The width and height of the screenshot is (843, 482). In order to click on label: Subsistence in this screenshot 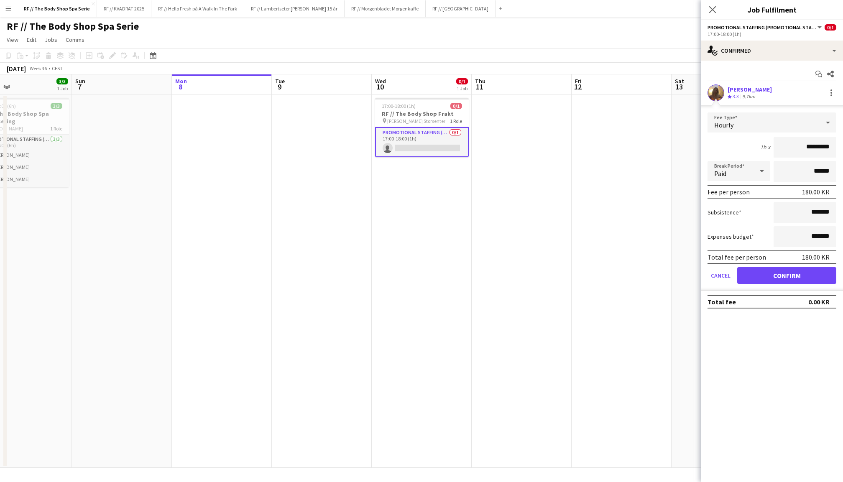, I will do `click(724, 212)`.